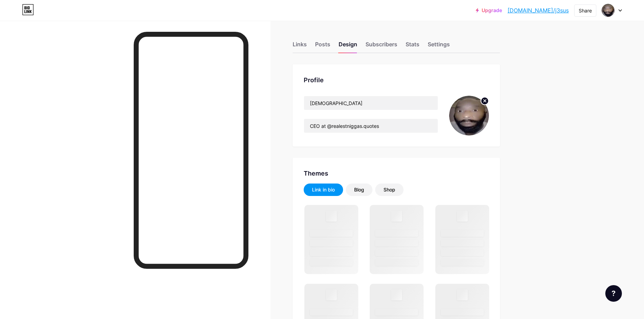 This screenshot has height=319, width=644. I want to click on input: Name, so click(371, 103).